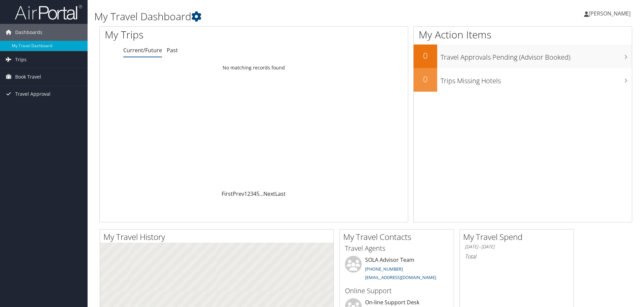  Describe the element at coordinates (238, 194) in the screenshot. I see `a: Prev` at that location.